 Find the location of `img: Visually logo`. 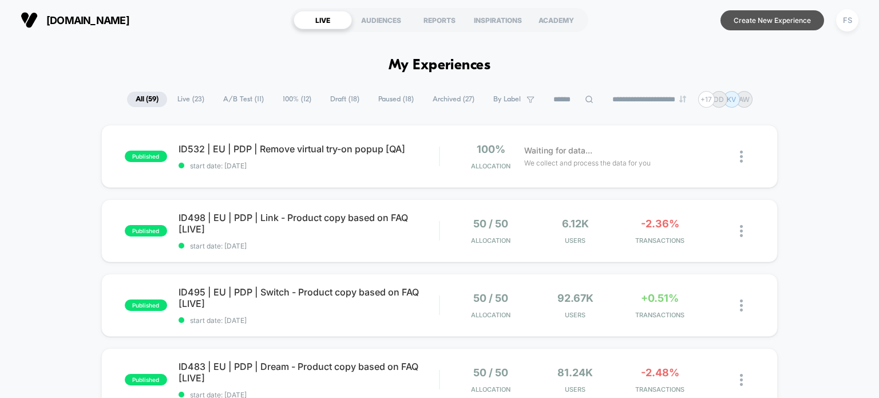

img: Visually logo is located at coordinates (29, 20).